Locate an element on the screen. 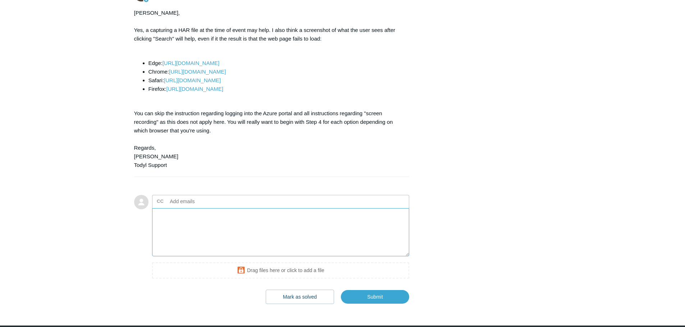  button: Mark as solved is located at coordinates (300, 297).